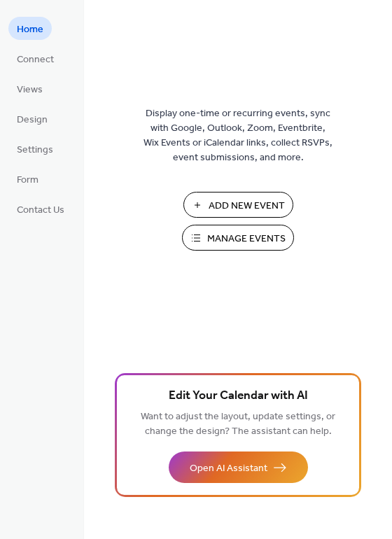  Describe the element at coordinates (228, 468) in the screenshot. I see `span: Open AI Assistant` at that location.